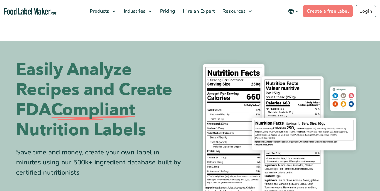  What do you see at coordinates (233, 11) in the screenshot?
I see `span: Resources` at bounding box center [233, 11].